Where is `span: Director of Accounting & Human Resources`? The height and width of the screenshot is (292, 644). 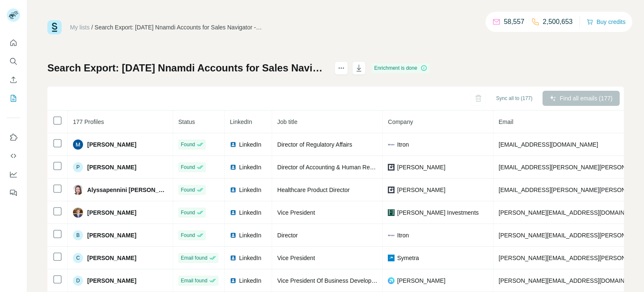
span: Director of Accounting & Human Resources is located at coordinates (334, 167).